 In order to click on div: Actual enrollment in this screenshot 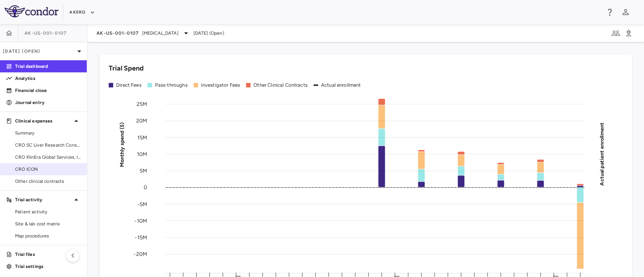, I will do `click(341, 85)`.